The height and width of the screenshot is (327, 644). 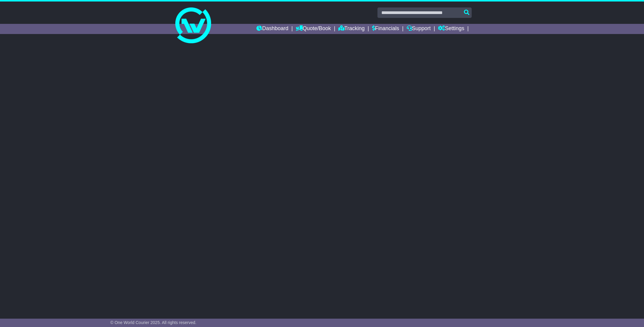 I want to click on a: Financials, so click(x=386, y=29).